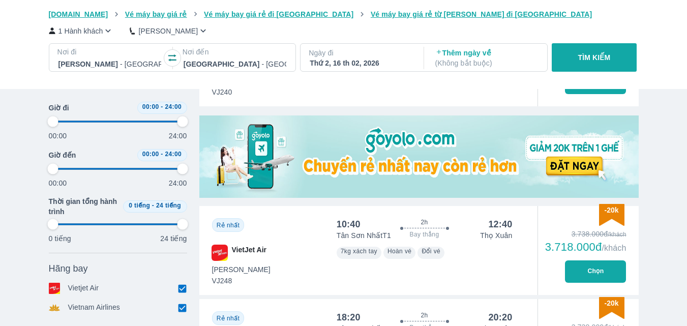  Describe the element at coordinates (595, 272) in the screenshot. I see `button: Chọn` at that location.